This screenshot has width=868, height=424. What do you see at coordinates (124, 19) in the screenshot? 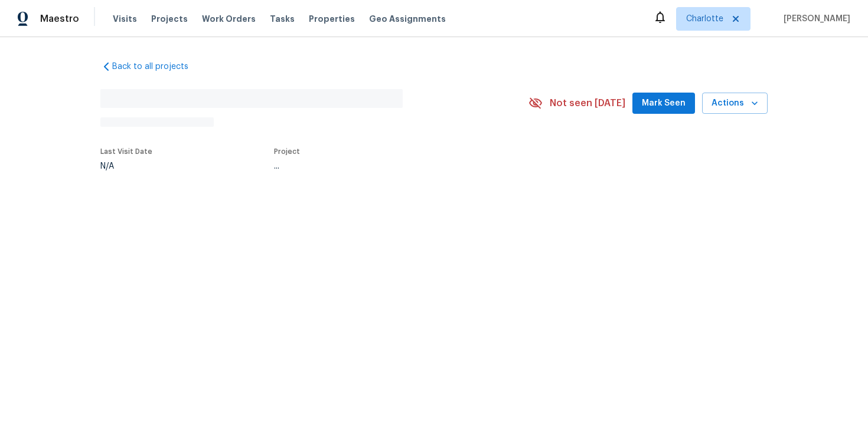
I see `span: Visits` at bounding box center [124, 19].